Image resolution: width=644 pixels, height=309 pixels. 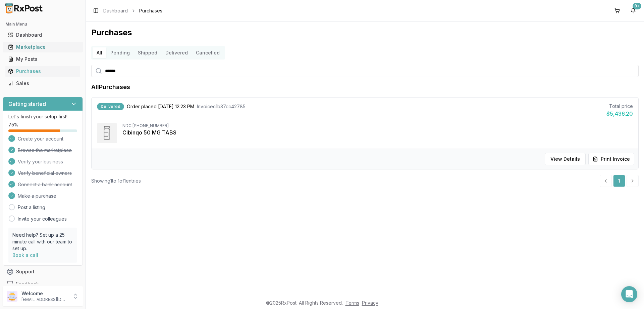 What do you see at coordinates (37, 196) in the screenshot?
I see `span: Make a purchase` at bounding box center [37, 196].